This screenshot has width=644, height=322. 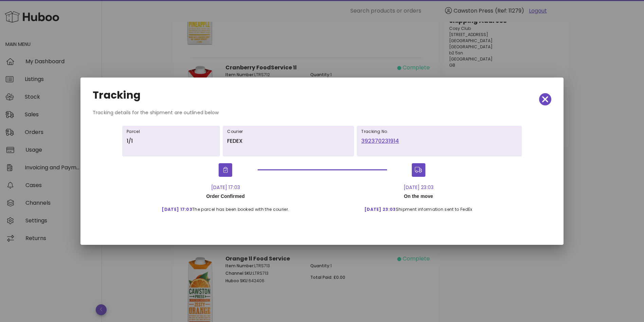 I want to click on div: Order Confirmed, so click(x=225, y=196).